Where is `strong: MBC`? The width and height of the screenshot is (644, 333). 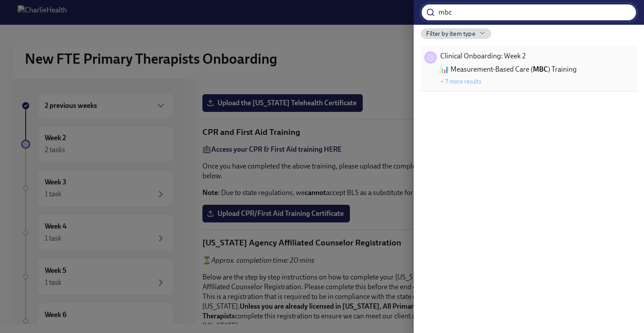
strong: MBC is located at coordinates (540, 69).